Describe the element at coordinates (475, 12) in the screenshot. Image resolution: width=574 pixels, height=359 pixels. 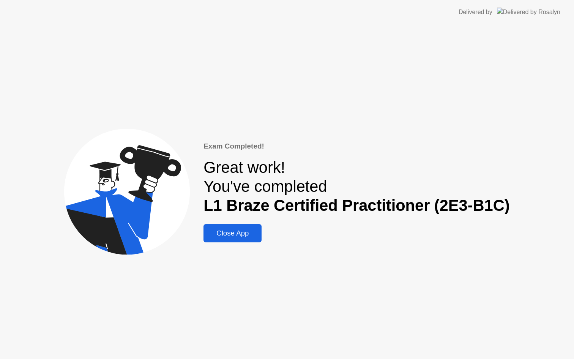
I see `div: Delivered by` at that location.